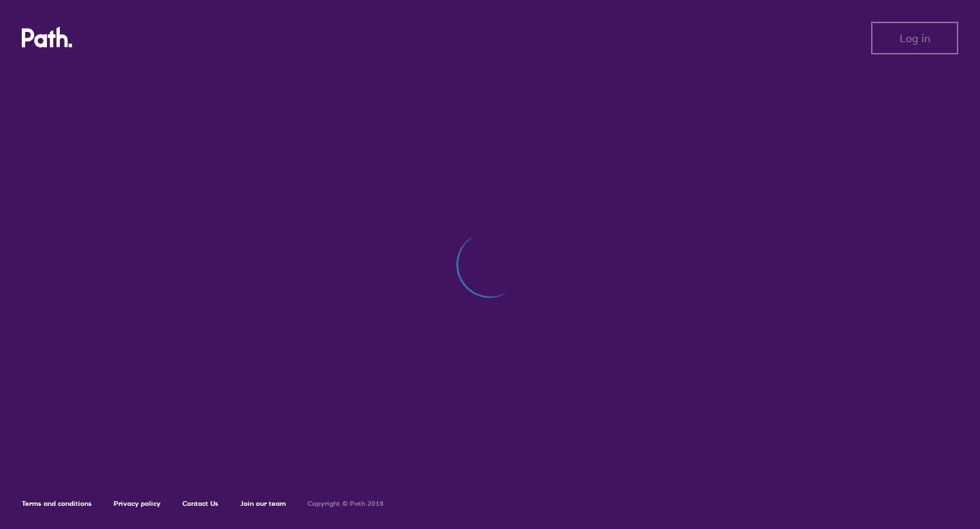  What do you see at coordinates (262, 503) in the screenshot?
I see `a: Join our team` at bounding box center [262, 503].